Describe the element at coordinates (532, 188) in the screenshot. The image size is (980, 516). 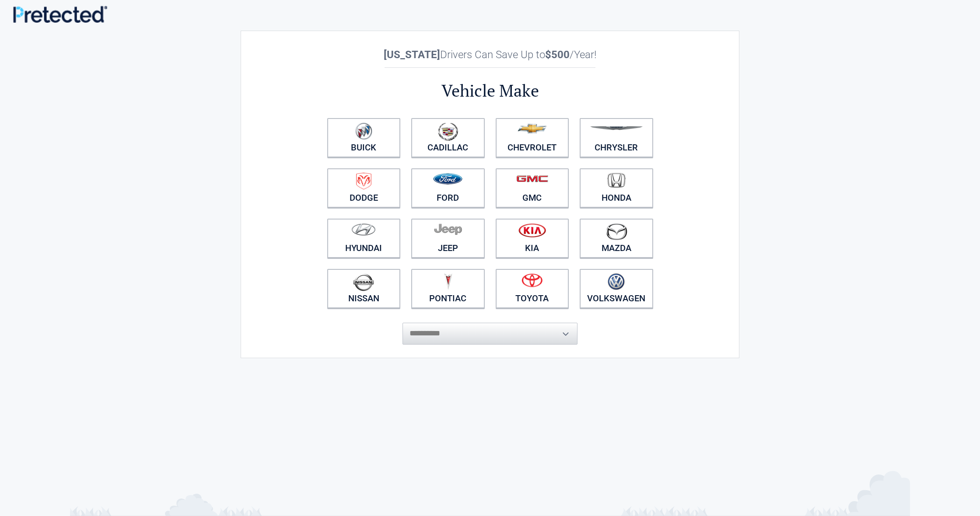
I see `a: GMC` at that location.